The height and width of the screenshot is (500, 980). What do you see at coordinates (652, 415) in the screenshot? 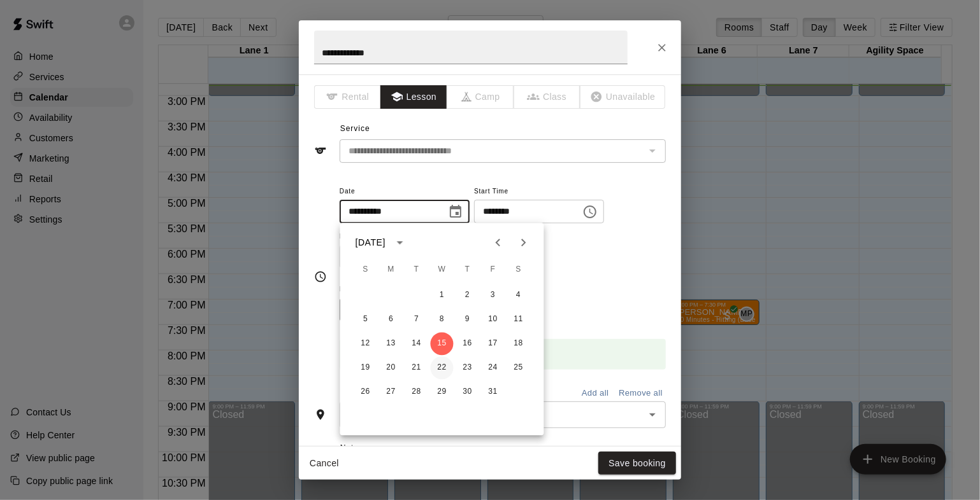
I see `button: Open` at bounding box center [652, 415].